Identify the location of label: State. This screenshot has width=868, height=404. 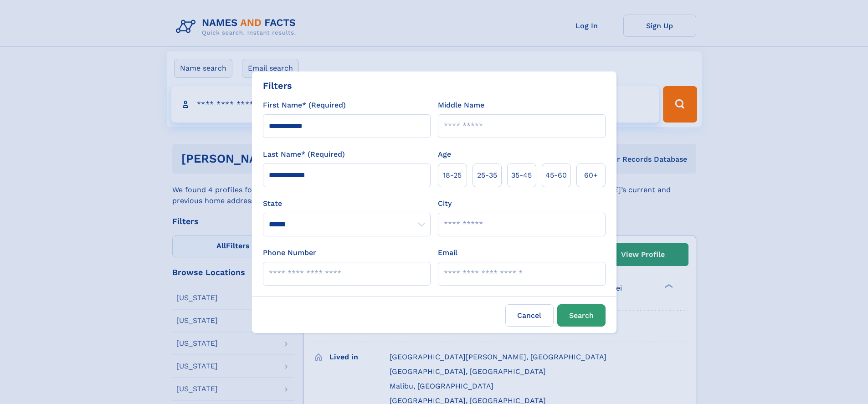
(347, 204).